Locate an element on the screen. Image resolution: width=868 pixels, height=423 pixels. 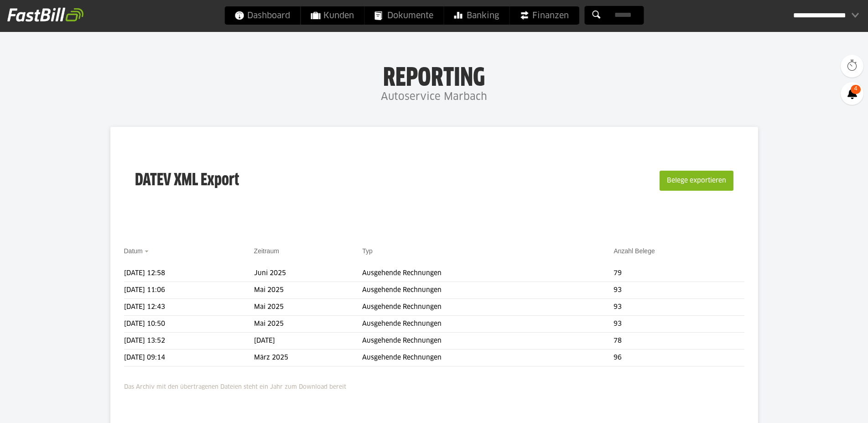
a: Dokumente is located at coordinates (404, 15).